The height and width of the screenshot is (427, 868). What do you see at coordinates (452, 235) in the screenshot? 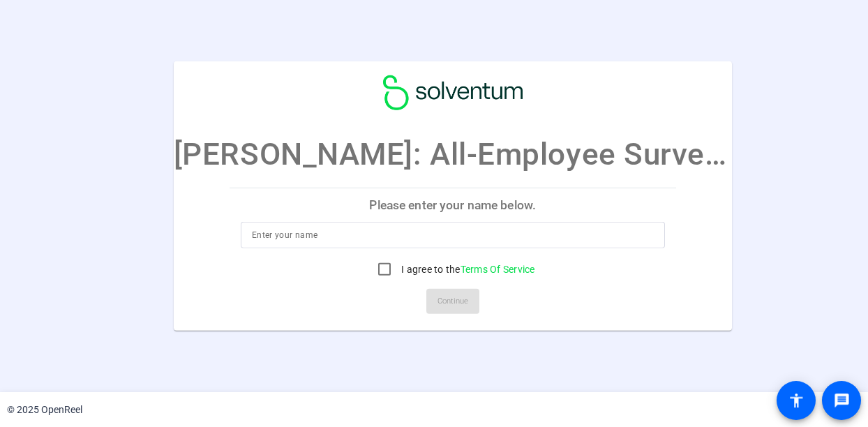
I see `input: Enter your name` at bounding box center [452, 235].